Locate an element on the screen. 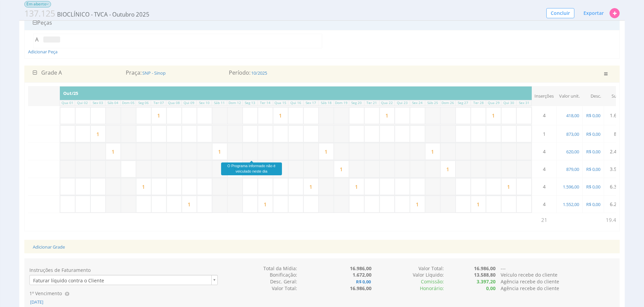 This screenshot has width=644, height=307. button: Exportar is located at coordinates (594, 13).